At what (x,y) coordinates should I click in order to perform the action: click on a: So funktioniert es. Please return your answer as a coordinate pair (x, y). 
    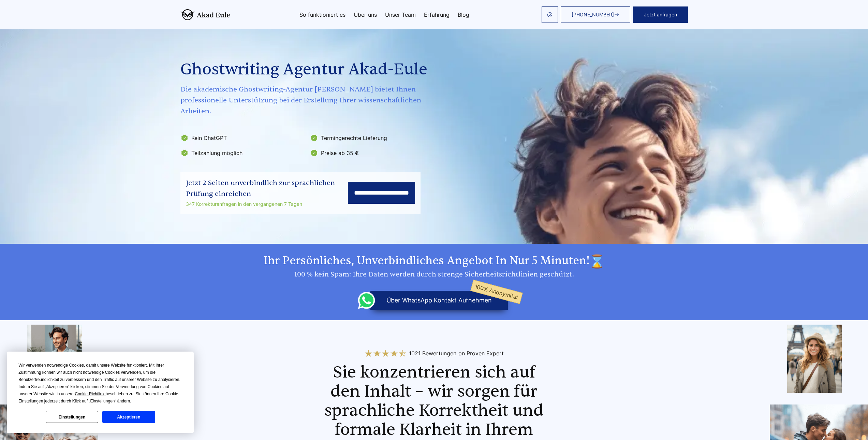
    Looking at the image, I should click on (322, 15).